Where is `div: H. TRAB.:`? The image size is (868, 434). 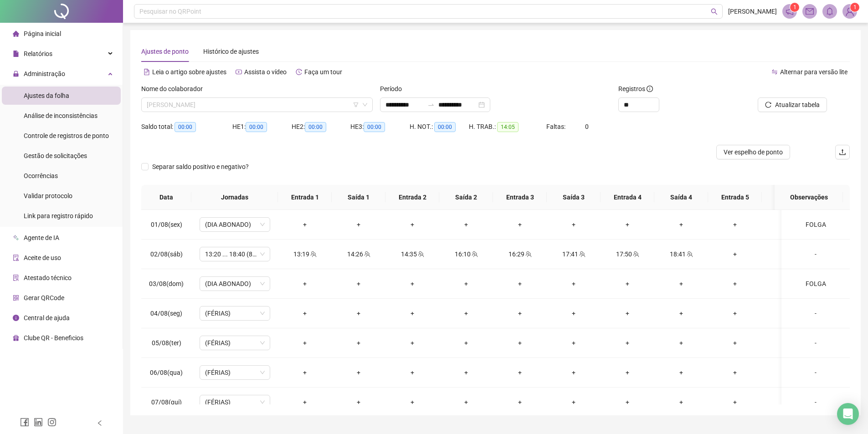
div: H. TRAB.: is located at coordinates (508, 127).